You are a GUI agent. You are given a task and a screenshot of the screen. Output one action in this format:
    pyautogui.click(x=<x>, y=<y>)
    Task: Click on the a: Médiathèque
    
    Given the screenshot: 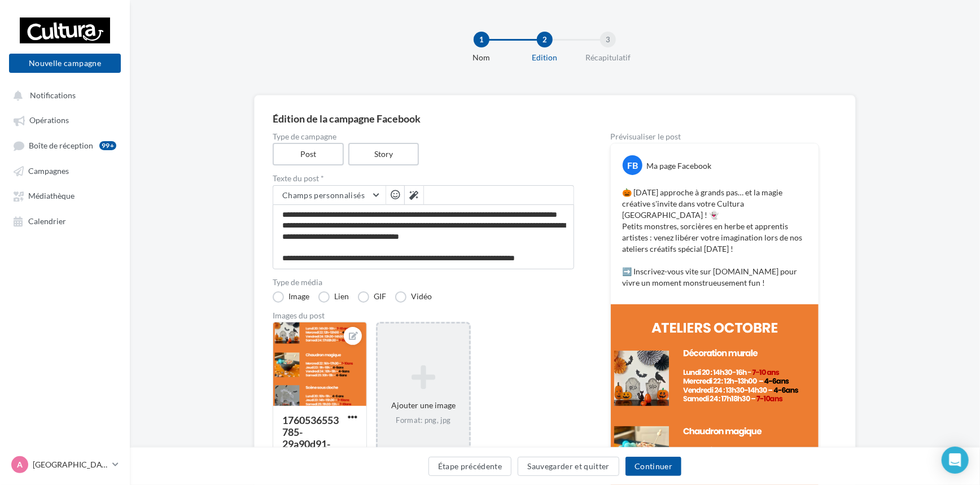 What is the action you would take?
    pyautogui.click(x=65, y=195)
    